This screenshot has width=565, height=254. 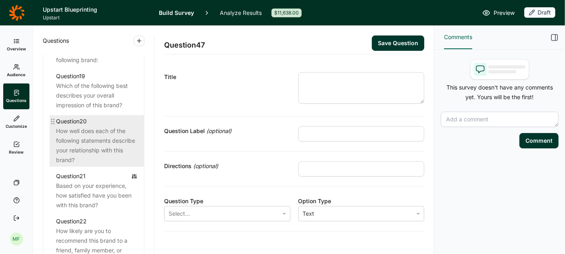 What do you see at coordinates (499, 13) in the screenshot?
I see `a: Preview` at bounding box center [499, 13].